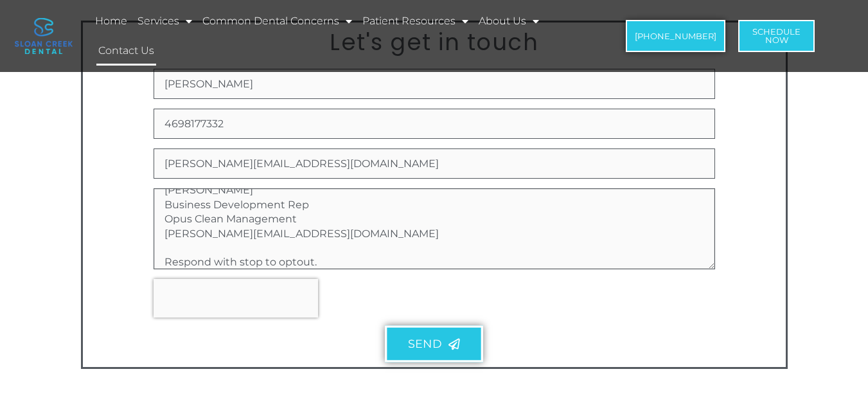 The image size is (868, 412). What do you see at coordinates (776, 36) in the screenshot?
I see `a: ScheduleNow` at bounding box center [776, 36].